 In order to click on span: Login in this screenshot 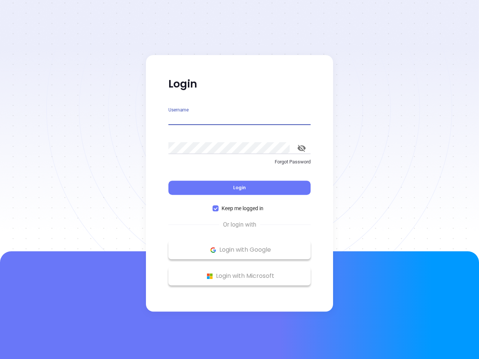, I will do `click(240, 188)`.